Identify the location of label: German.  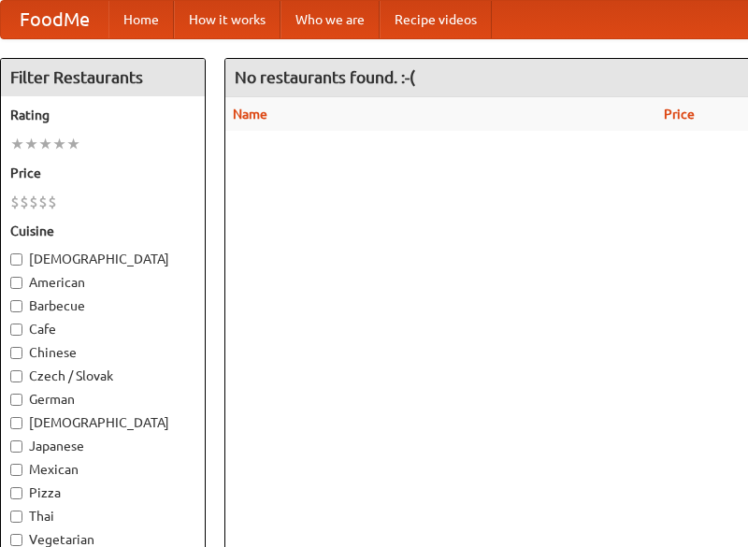
(103, 399).